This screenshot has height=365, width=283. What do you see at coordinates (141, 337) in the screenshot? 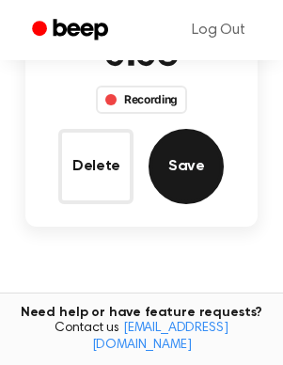
I see `span: Contact us` at bounding box center [141, 337].